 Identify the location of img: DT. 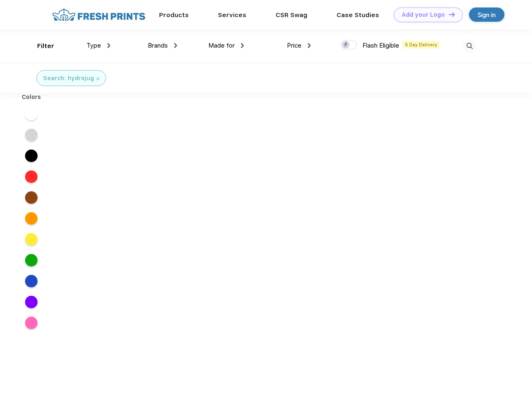
(452, 14).